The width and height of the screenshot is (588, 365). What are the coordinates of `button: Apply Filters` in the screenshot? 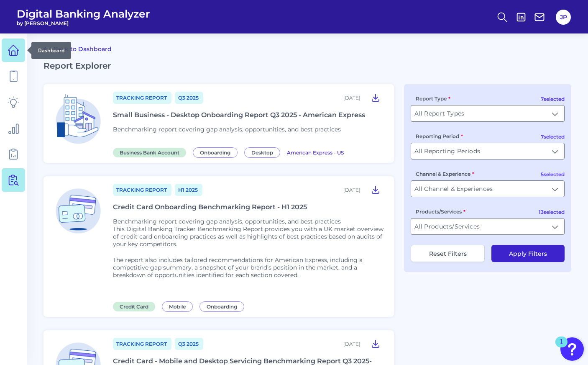 It's located at (528, 253).